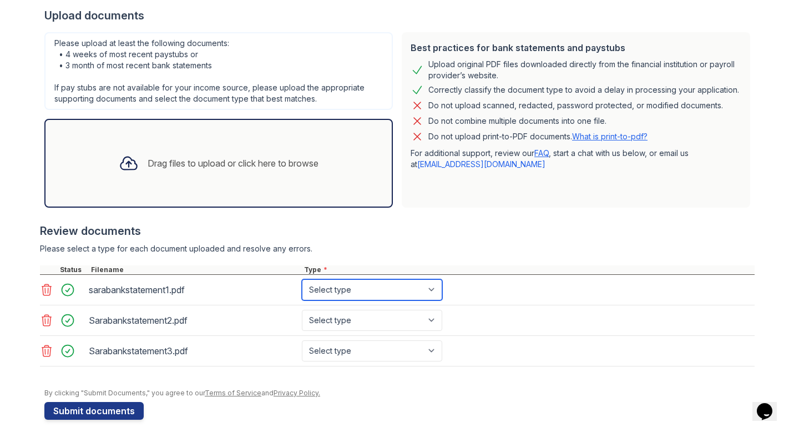  Describe the element at coordinates (297, 392) in the screenshot. I see `a: Privacy Policy.` at that location.